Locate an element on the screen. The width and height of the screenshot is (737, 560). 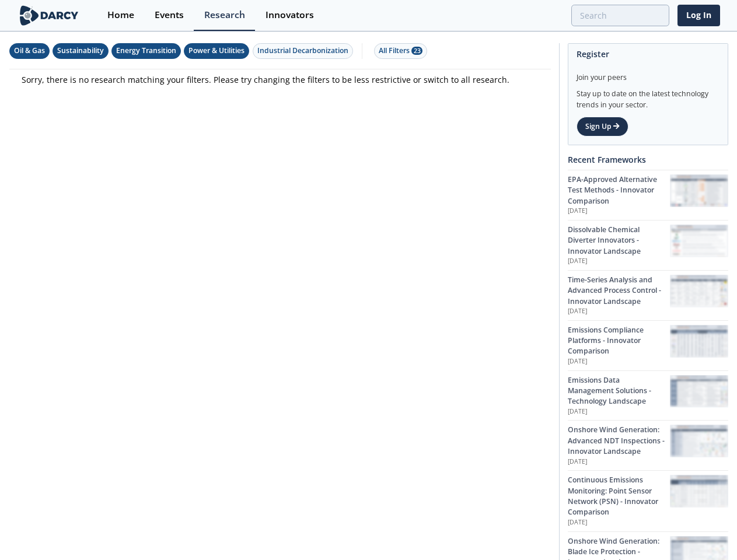
div: Recent Frameworks is located at coordinates (648, 159).